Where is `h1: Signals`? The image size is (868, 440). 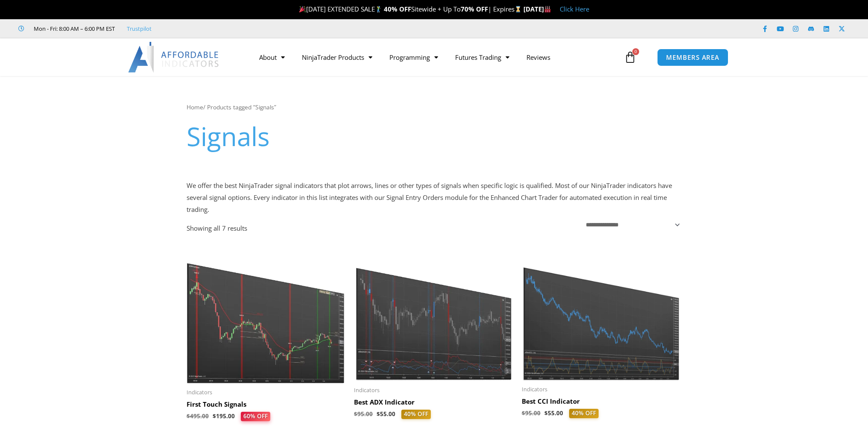 h1: Signals is located at coordinates (434, 137).